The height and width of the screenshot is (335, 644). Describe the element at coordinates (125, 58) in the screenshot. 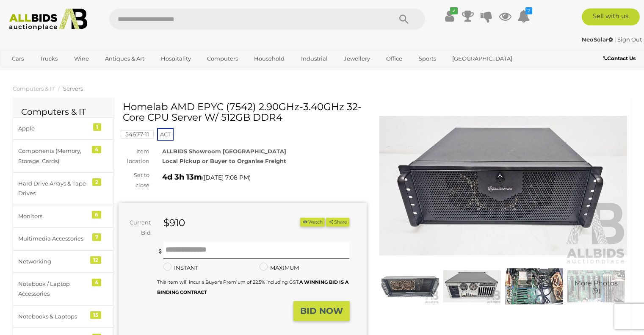

I see `a: Antiques & Art` at that location.